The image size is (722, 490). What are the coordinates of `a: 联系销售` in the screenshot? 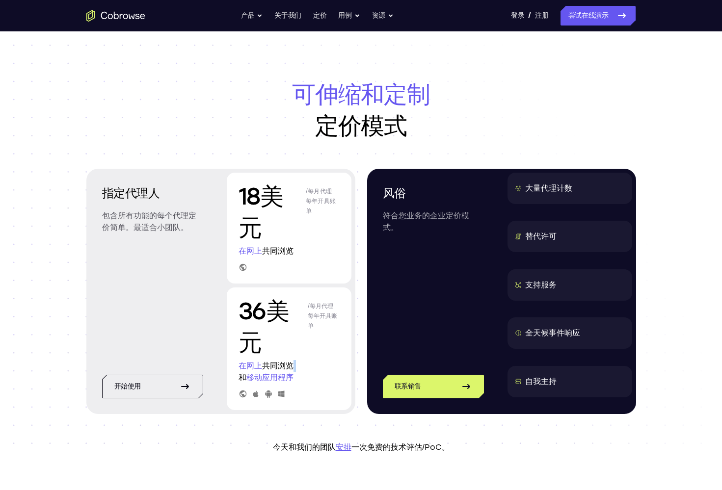 It's located at (433, 387).